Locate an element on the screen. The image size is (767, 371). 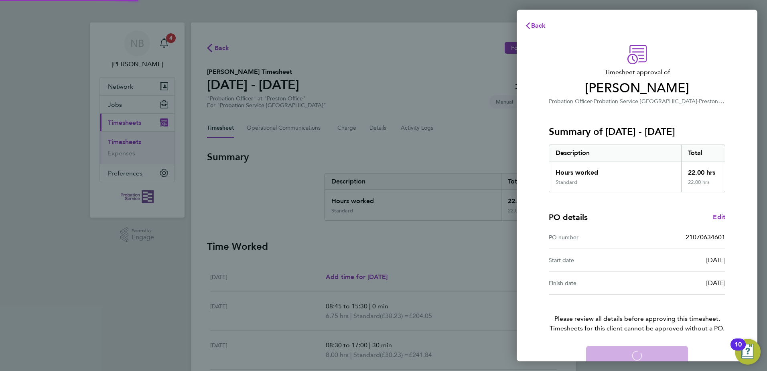
div: Hours worked is located at coordinates (615, 170).